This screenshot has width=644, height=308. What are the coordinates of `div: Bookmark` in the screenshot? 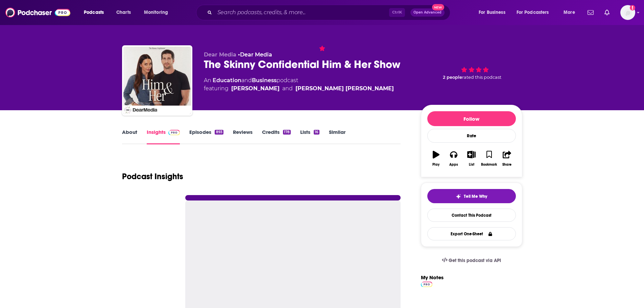 It's located at (489, 165).